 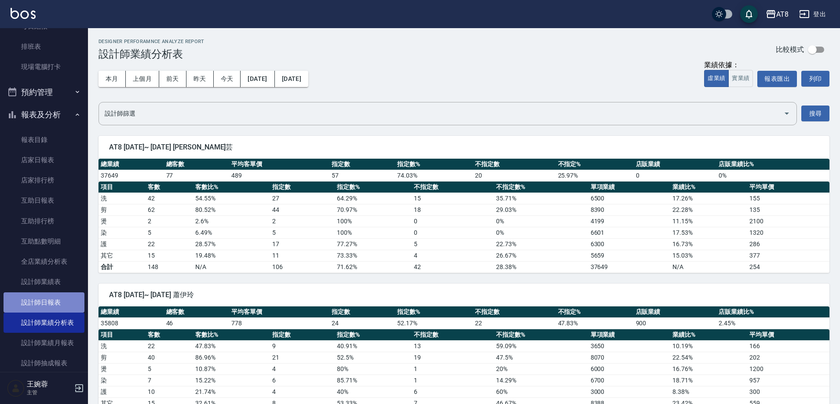 I want to click on th: 業績比%, so click(x=709, y=335).